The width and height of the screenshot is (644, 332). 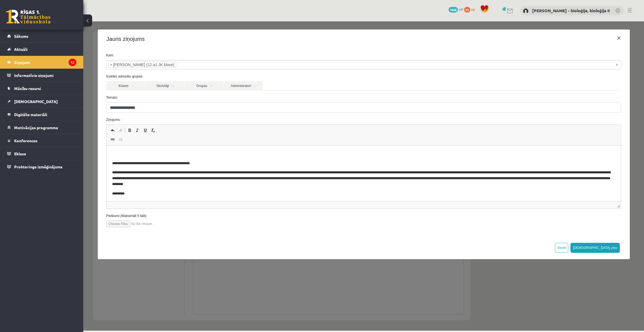 I want to click on span: 1646, so click(x=453, y=10).